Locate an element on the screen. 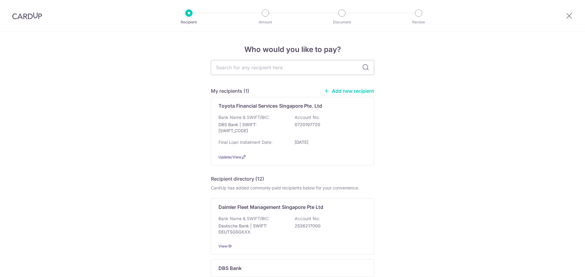 The width and height of the screenshot is (585, 277). p: Document is located at coordinates (342, 22).